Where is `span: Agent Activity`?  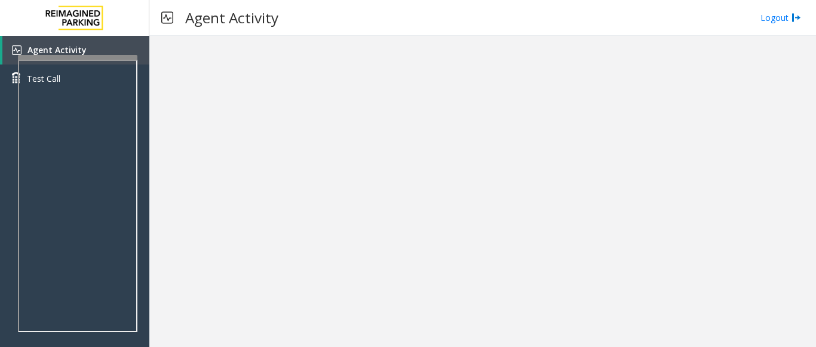
span: Agent Activity is located at coordinates (57, 50).